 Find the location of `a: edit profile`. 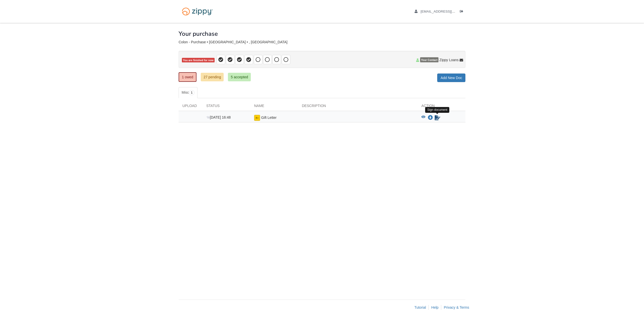

a: edit profile is located at coordinates (446, 12).